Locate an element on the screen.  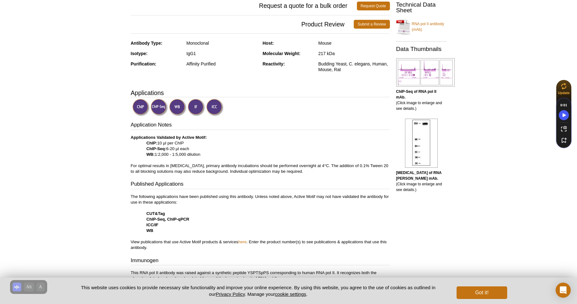
b: Applications Validated by Active Motif: is located at coordinates (169, 137).